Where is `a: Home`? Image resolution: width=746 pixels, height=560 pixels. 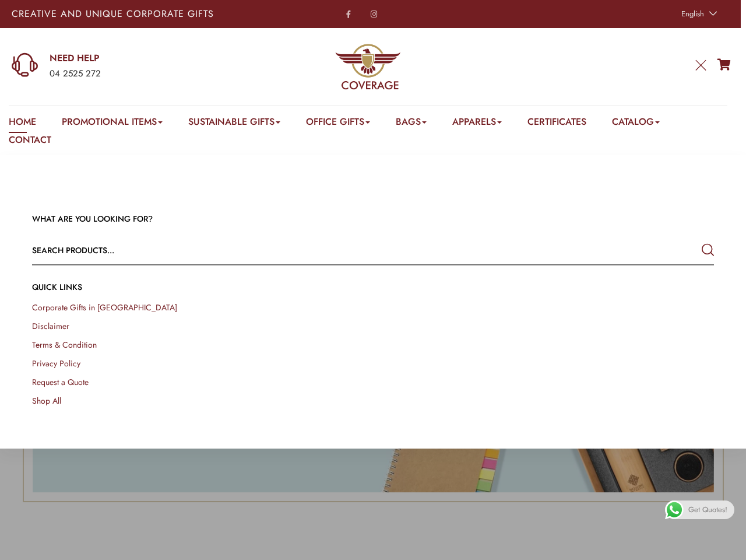
a: Home is located at coordinates (22, 124).